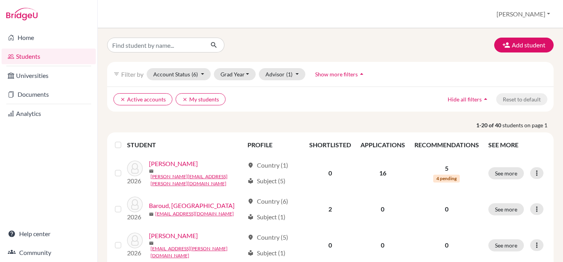  What do you see at coordinates (185, 145) in the screenshot?
I see `th: STUDENT` at bounding box center [185, 145].